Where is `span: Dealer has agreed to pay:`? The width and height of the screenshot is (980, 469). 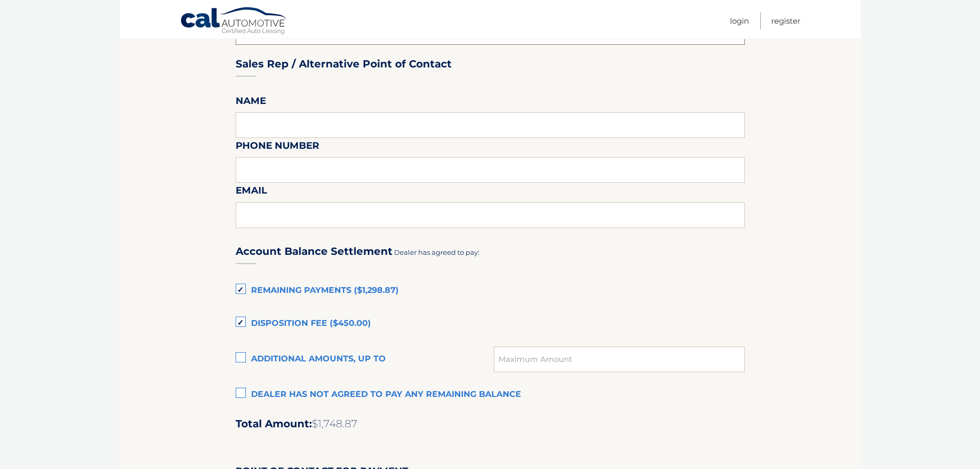
span: Dealer has agreed to pay: is located at coordinates (437, 252).